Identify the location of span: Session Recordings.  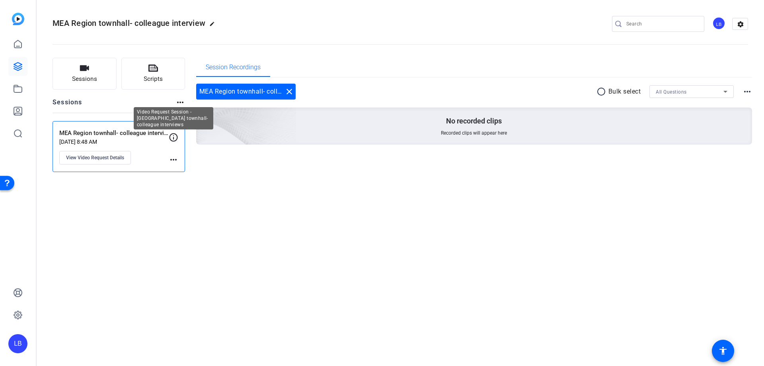
(233, 67).